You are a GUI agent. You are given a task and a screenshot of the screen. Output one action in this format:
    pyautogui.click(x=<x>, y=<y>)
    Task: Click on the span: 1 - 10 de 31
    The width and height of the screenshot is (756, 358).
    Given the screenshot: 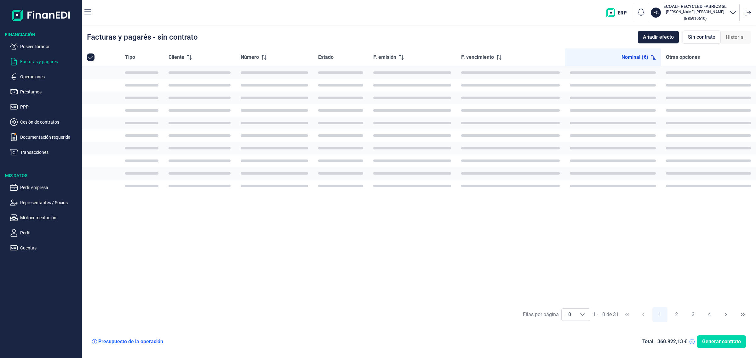 What is the action you would take?
    pyautogui.click(x=605, y=315)
    